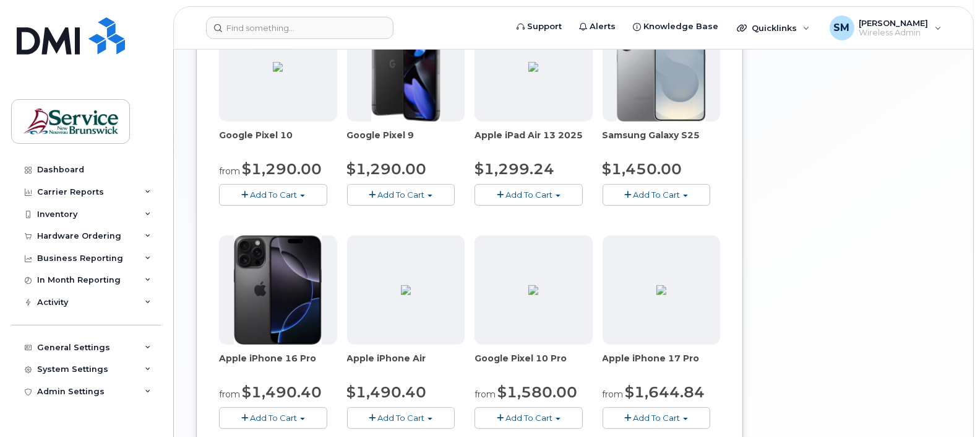 The height and width of the screenshot is (437, 980). What do you see at coordinates (514, 169) in the screenshot?
I see `span: $1,299.24` at bounding box center [514, 169].